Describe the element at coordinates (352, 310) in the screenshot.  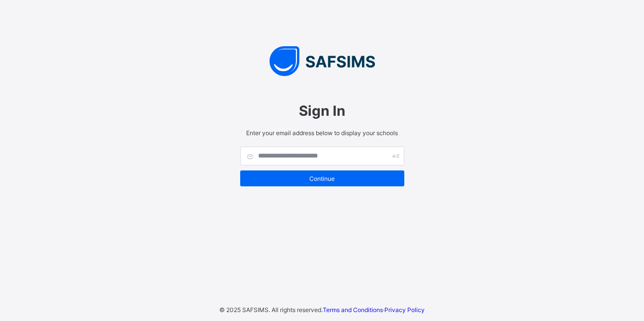
I see `a: Terms and Conditions` at that location.